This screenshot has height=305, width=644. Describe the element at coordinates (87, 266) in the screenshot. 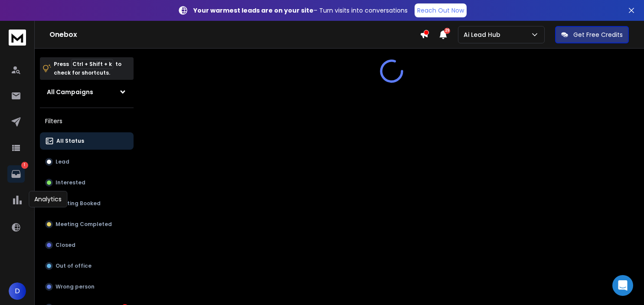

I see `button: Out of office` at that location.